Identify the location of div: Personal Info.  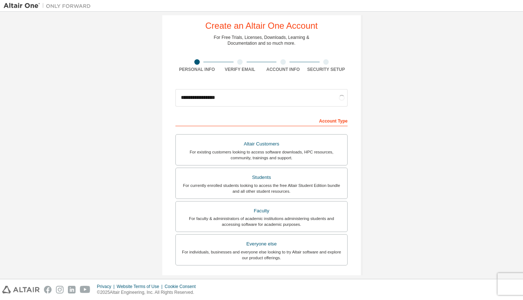
(197, 69).